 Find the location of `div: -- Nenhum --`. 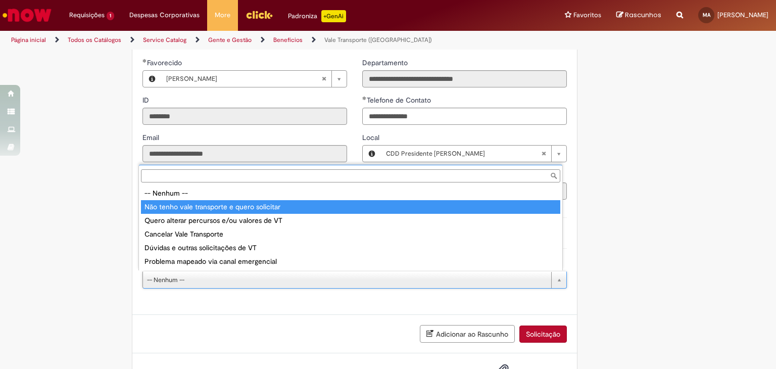

div: -- Nenhum -- is located at coordinates (351, 193).